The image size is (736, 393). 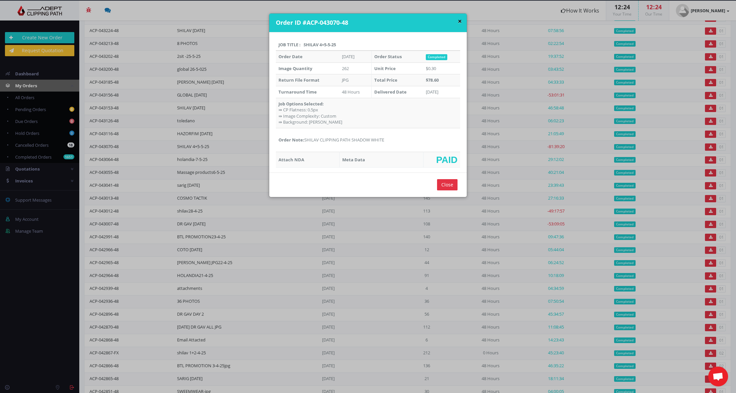 What do you see at coordinates (369, 23) in the screenshot?
I see `h4: Order ID #ACP-043070-48` at bounding box center [369, 23].